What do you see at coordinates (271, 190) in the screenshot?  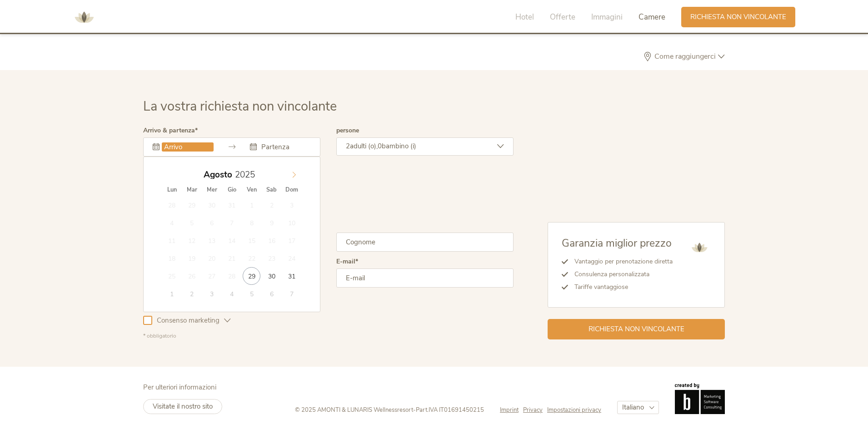 I see `span: Sab` at bounding box center [271, 190].